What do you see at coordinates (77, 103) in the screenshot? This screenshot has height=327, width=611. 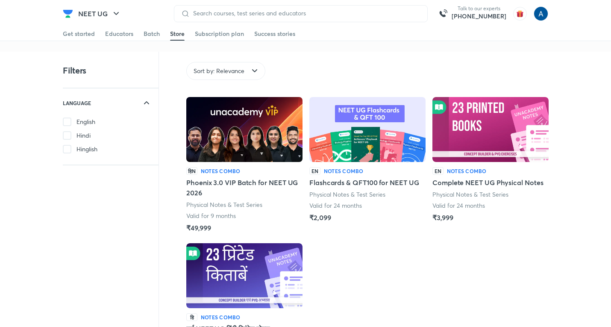 I see `h6: LANGUAGE` at bounding box center [77, 103].